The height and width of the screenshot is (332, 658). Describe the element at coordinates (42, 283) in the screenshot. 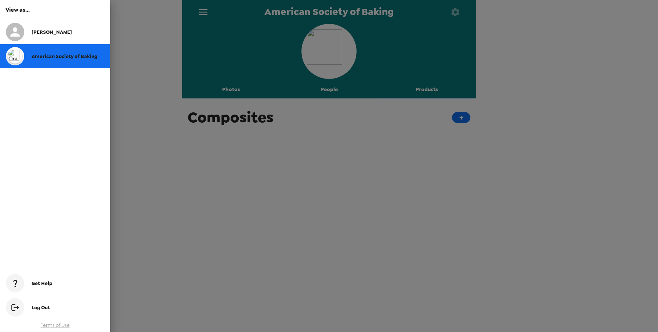

I see `span: Get Help` at that location.